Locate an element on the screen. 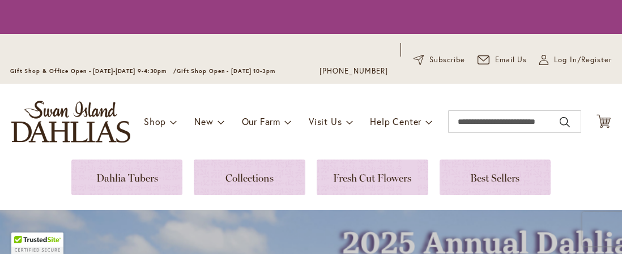  span: Log In/Register is located at coordinates (583, 60).